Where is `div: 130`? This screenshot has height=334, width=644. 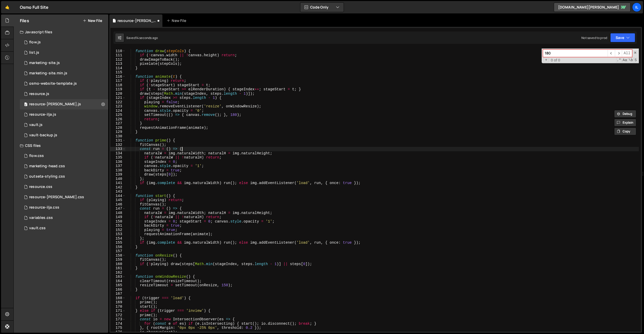 div: 130 is located at coordinates (118, 136).